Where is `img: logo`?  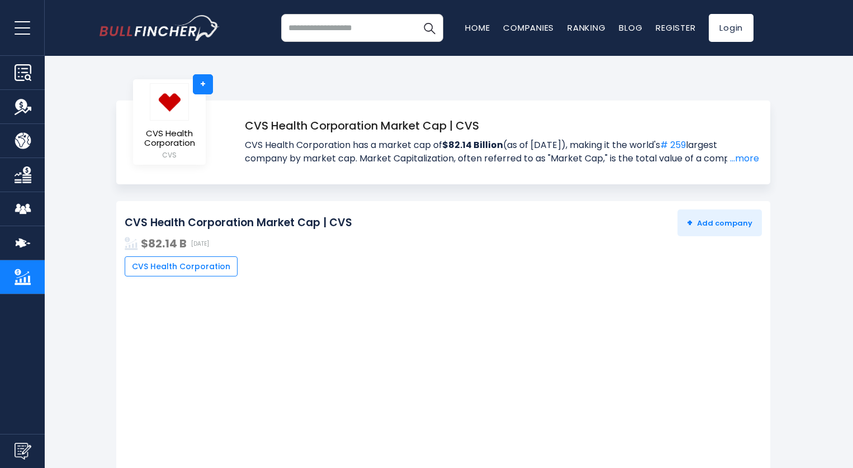
img: logo is located at coordinates (169, 102).